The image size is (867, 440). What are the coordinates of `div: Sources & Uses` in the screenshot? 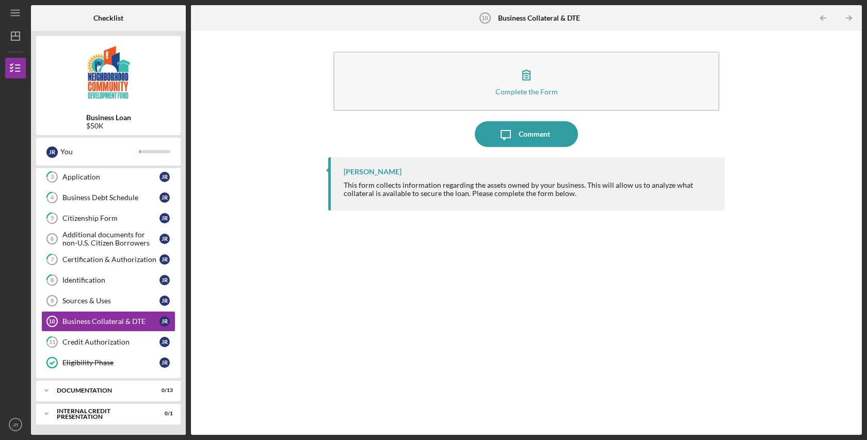 It's located at (111, 301).